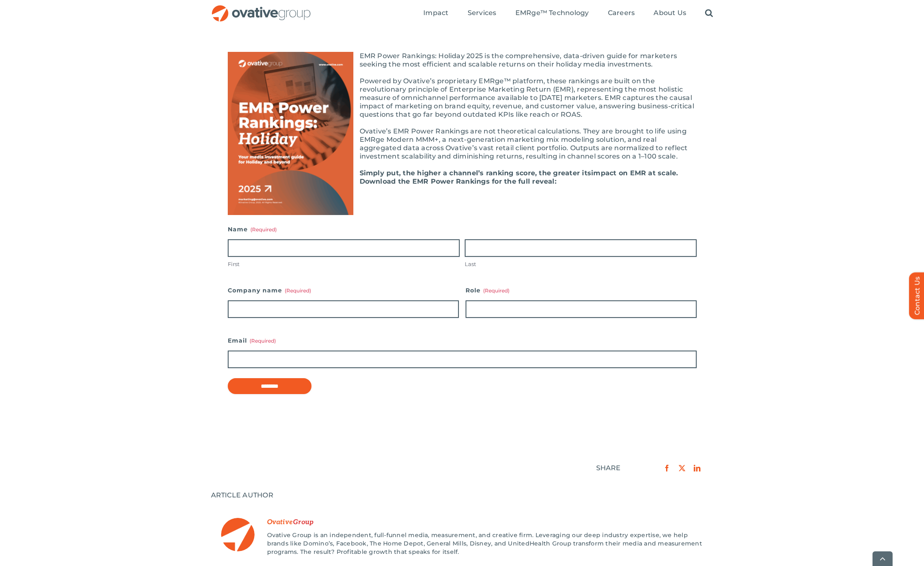 The height and width of the screenshot is (566, 924). Describe the element at coordinates (303, 522) in the screenshot. I see `span: Last Name` at that location.